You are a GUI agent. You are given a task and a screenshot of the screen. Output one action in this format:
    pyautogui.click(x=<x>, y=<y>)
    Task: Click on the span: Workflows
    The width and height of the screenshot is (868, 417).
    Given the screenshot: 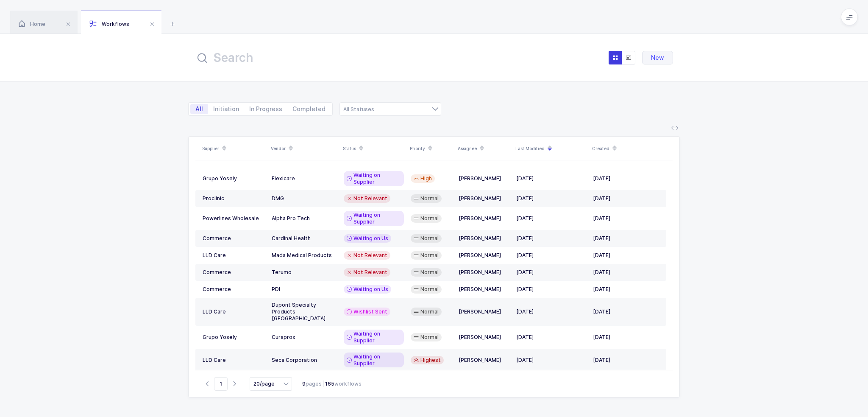 What is the action you would take?
    pyautogui.click(x=109, y=24)
    